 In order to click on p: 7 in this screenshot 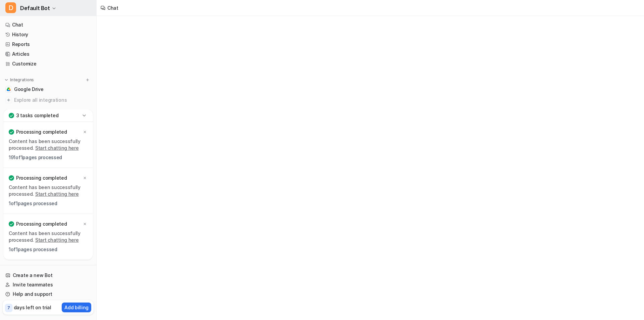, I will do `click(9, 308)`.